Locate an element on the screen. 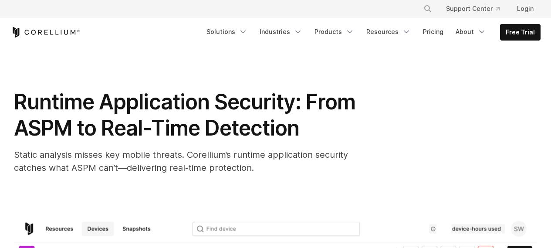  a: Solutions is located at coordinates (227, 32).